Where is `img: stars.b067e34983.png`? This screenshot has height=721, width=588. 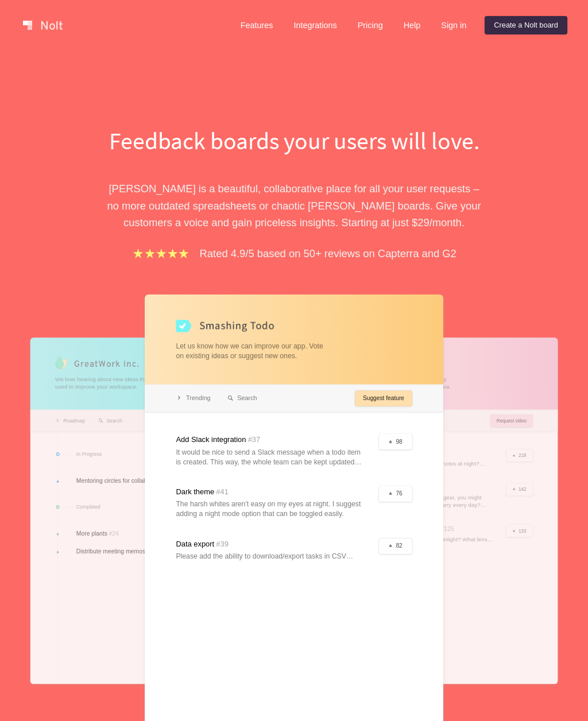 img: stars.b067e34983.png is located at coordinates (160, 253).